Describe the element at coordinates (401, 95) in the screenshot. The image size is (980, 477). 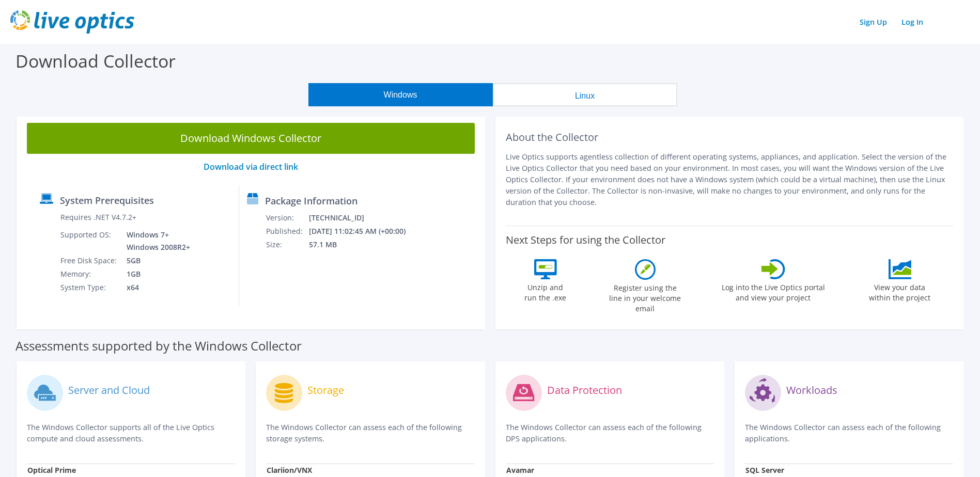
I see `button: Windows` at that location.